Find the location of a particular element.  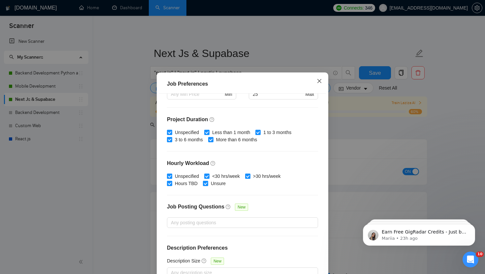

div: message notification from Mariia, 23h ago. Earn Free GigRadar Credits - Just by Sharing Your Stor... is located at coordinates (66, 25).